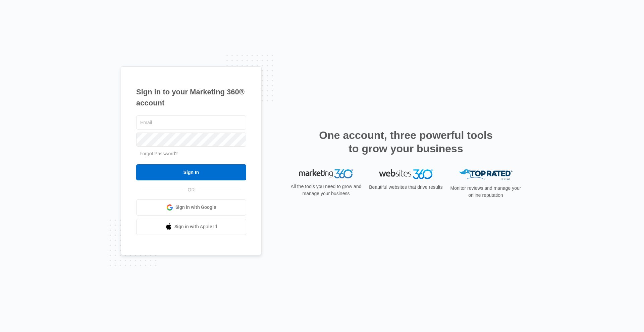  I want to click on img: Top Rated Local, so click(485, 175).